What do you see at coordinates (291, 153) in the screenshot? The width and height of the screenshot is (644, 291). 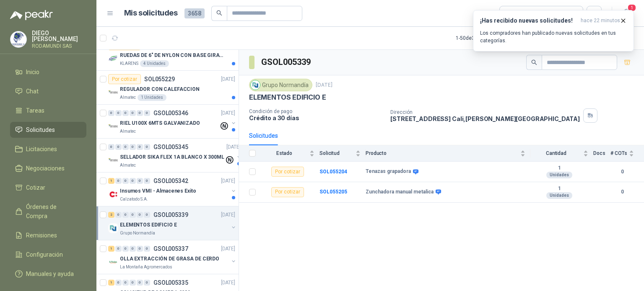 I see `th: Estado` at bounding box center [291, 153].